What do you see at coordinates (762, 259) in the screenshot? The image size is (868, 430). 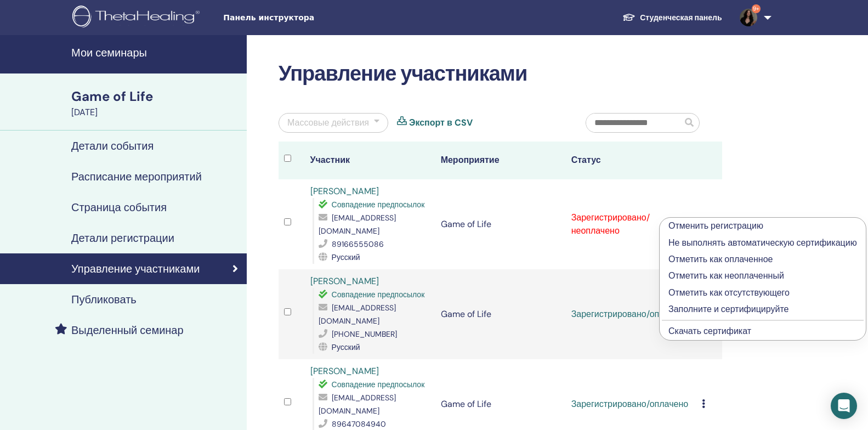 I see `p: Отметить как оплаченное` at bounding box center [762, 259].